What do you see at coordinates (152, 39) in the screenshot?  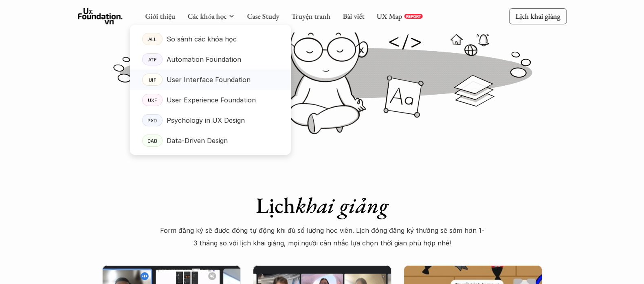 I see `p: ALL` at bounding box center [152, 39].